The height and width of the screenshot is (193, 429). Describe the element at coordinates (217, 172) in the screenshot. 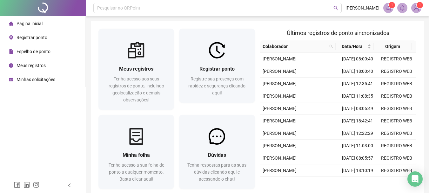

I see `span: Tenha respostas para as suas dúvidas clicando aqui e acessando o chat!` at that location.